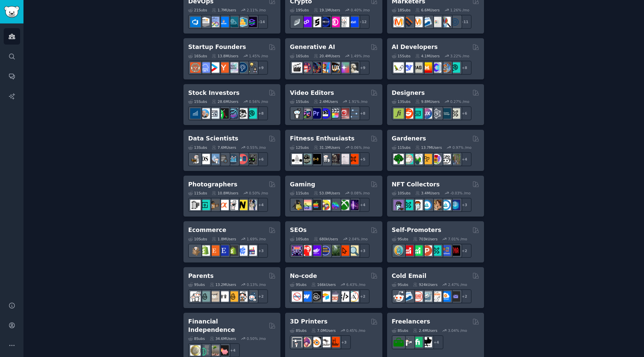  What do you see at coordinates (326, 147) in the screenshot?
I see `div: 31.1M Users` at bounding box center [326, 147].